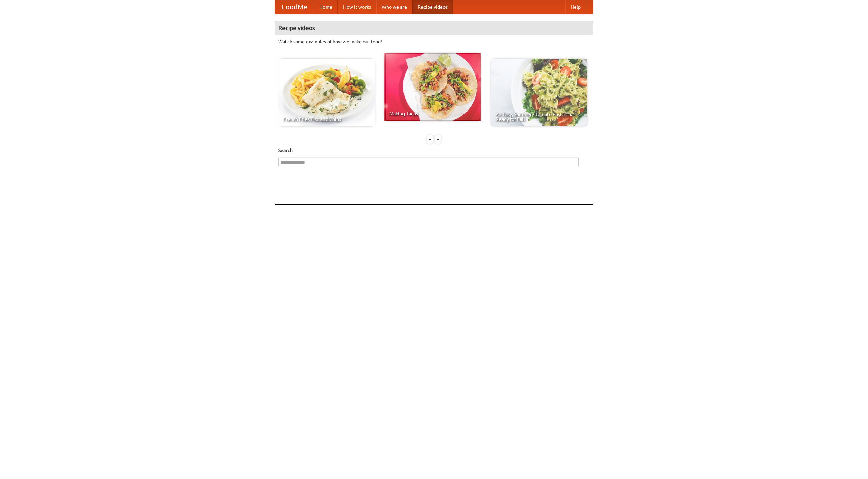  I want to click on a: Home, so click(326, 7).